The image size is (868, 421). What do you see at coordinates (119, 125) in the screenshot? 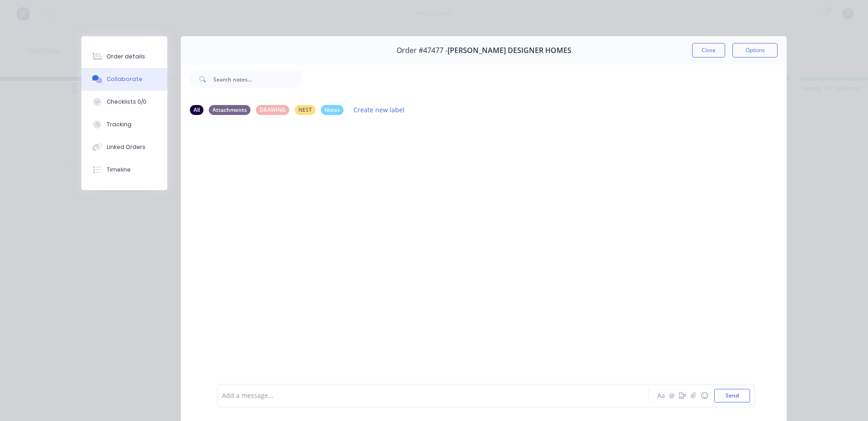
I see `div: Tracking` at bounding box center [119, 125].